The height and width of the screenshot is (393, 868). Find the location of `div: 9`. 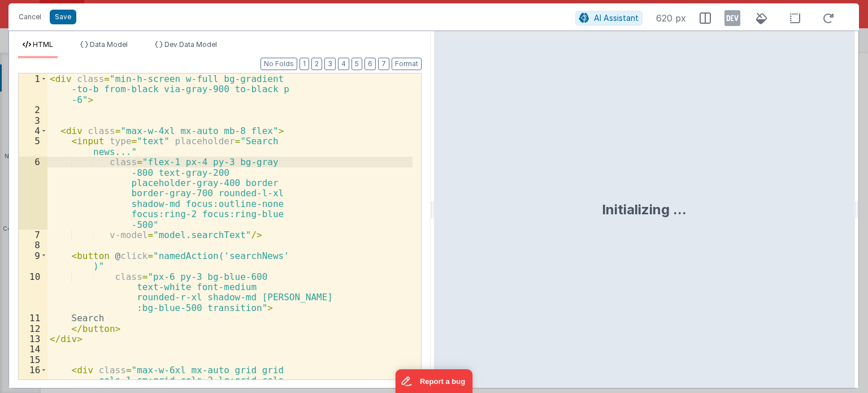

div: 9 is located at coordinates (33, 261).